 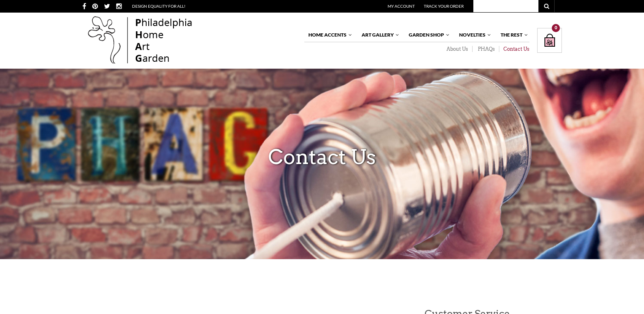 I want to click on div: 0, so click(x=556, y=28).